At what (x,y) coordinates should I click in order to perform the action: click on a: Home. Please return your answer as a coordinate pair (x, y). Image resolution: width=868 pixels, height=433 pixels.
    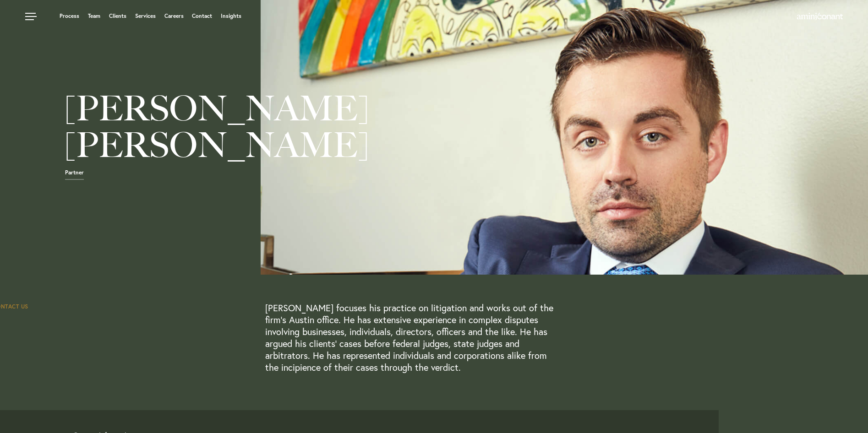
    Looking at the image, I should click on (820, 17).